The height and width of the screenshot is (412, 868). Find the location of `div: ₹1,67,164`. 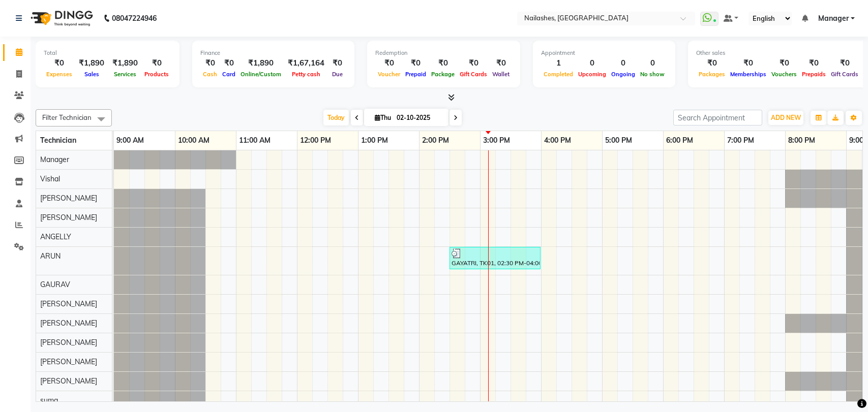

div: ₹1,67,164 is located at coordinates (306, 63).